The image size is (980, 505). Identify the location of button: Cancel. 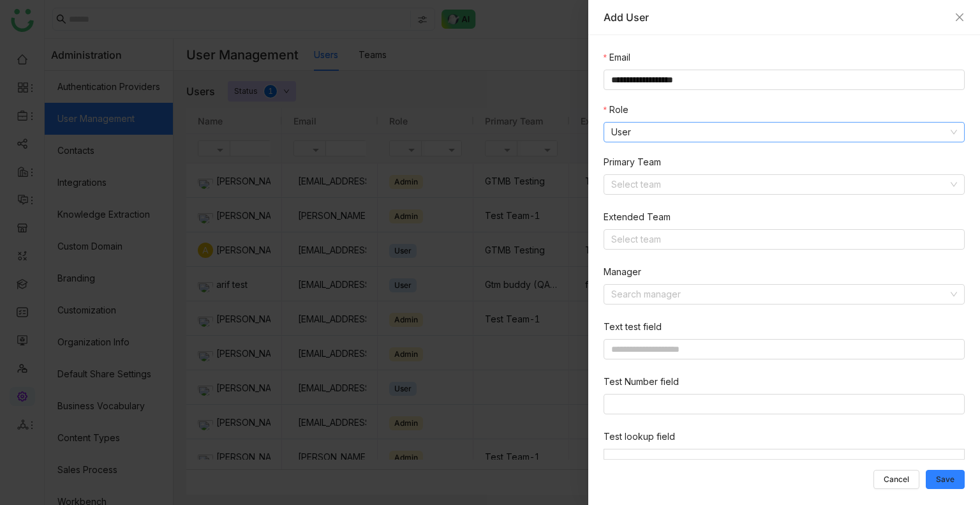
(896, 480).